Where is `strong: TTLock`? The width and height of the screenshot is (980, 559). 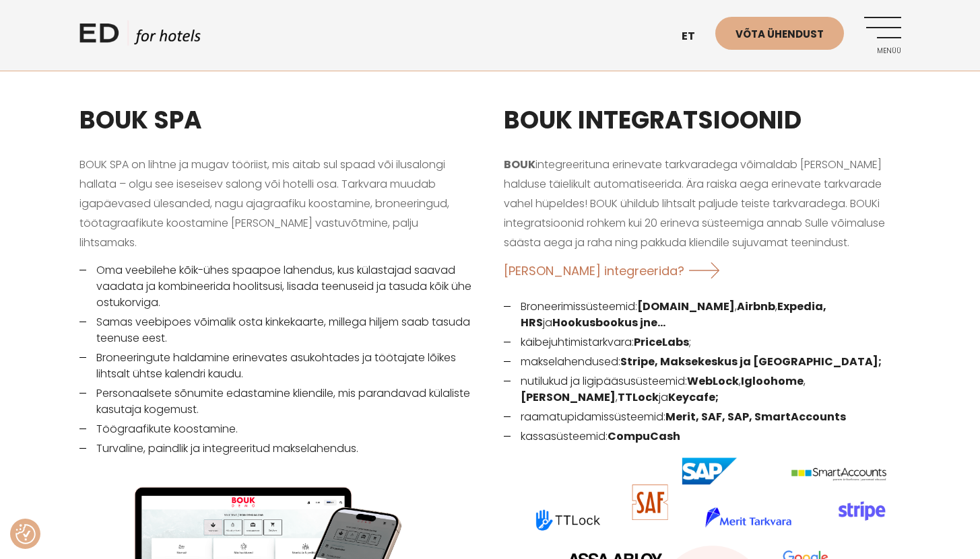 strong: TTLock is located at coordinates (637, 397).